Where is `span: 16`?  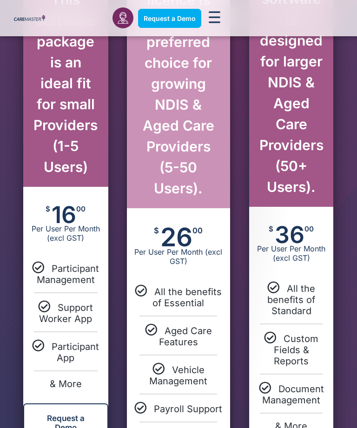 span: 16 is located at coordinates (64, 215).